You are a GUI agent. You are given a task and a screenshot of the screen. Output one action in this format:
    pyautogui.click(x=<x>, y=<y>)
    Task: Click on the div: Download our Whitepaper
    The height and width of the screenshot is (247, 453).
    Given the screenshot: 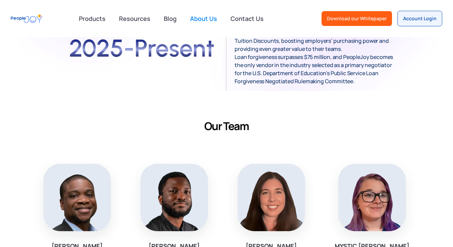 What is the action you would take?
    pyautogui.click(x=357, y=19)
    